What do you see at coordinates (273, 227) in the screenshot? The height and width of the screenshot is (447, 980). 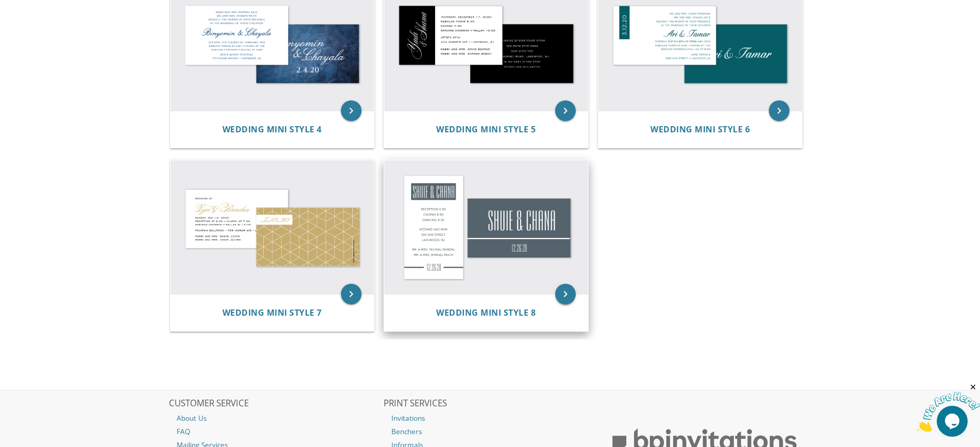 I see `img: Wedding Mini Style 7` at bounding box center [273, 227].